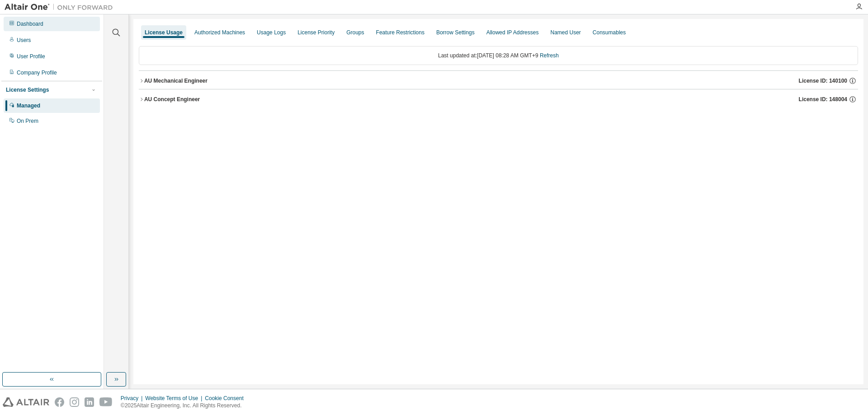 The image size is (868, 415). I want to click on div: Privacy, so click(133, 399).